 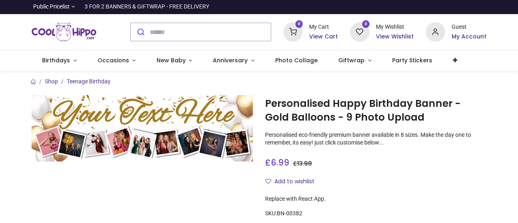 What do you see at coordinates (142, 128) in the screenshot?
I see `img: Personalised Happy Birthday Banner - Gold Balloons - 9 Photo Upload` at bounding box center [142, 128].